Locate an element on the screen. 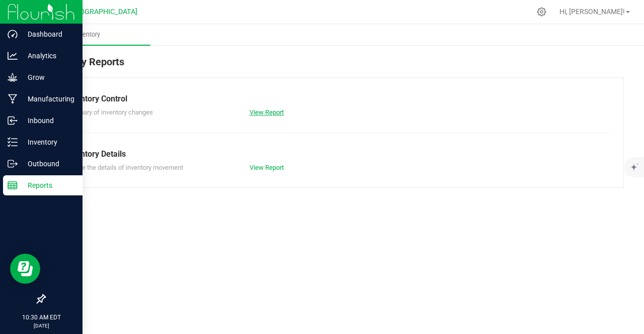 Image resolution: width=644 pixels, height=334 pixels. div: Inventory Details is located at coordinates (334, 154).